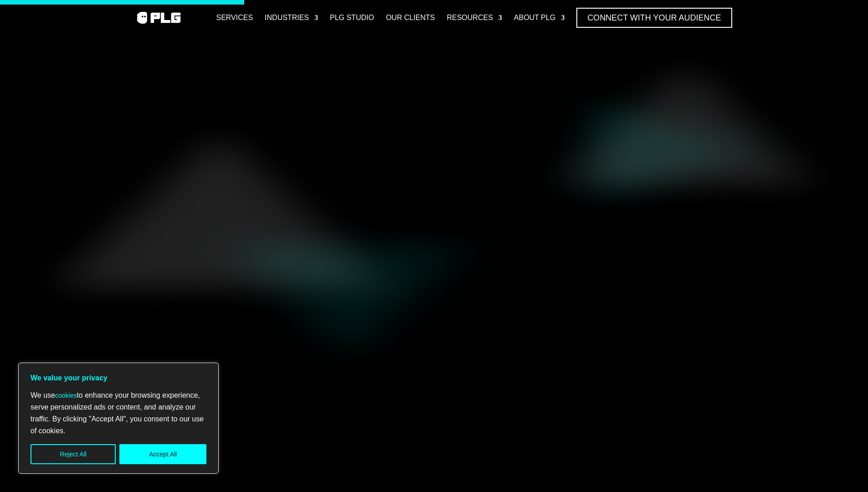 The height and width of the screenshot is (492, 868). I want to click on button: Reject All, so click(73, 454).